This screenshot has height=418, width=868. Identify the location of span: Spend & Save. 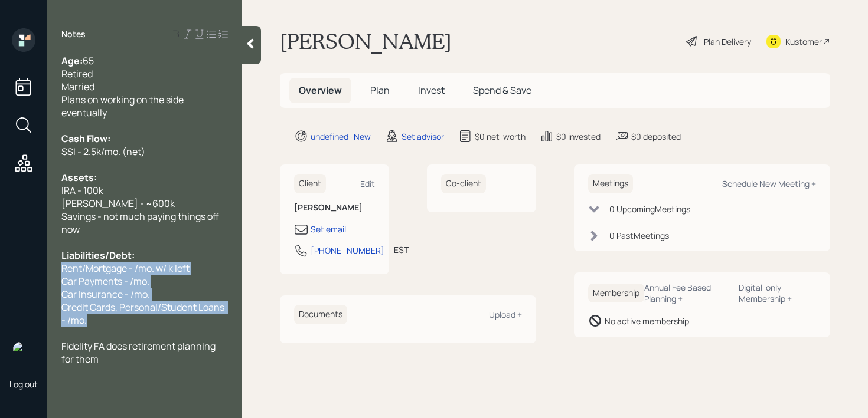
(501, 90).